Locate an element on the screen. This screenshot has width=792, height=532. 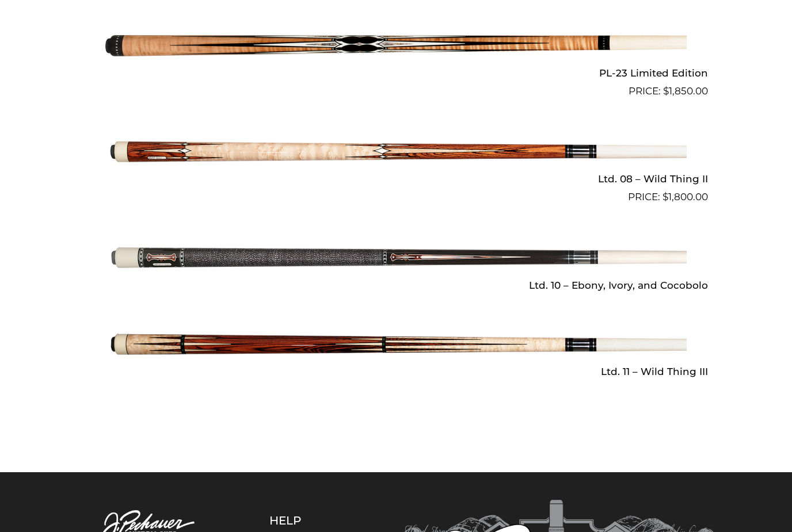
h2: PL-23 Limited Edition is located at coordinates (396, 73).